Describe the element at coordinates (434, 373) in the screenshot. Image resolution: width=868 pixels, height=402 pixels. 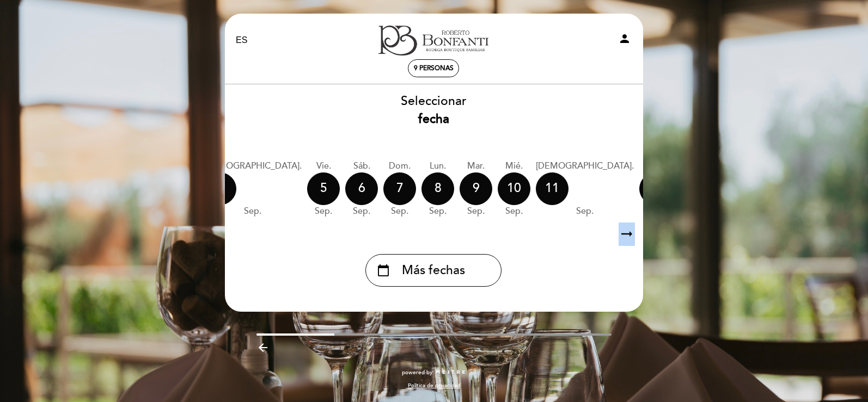
I see `a: powered by` at that location.